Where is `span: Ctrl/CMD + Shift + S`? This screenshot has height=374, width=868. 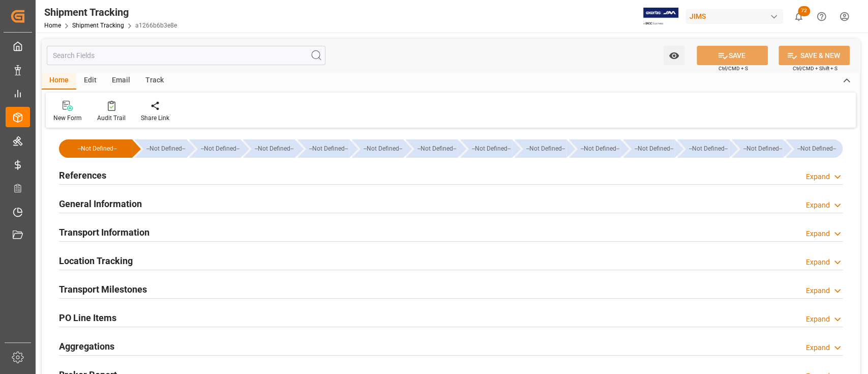
span: Ctrl/CMD + Shift + S is located at coordinates (814, 68).